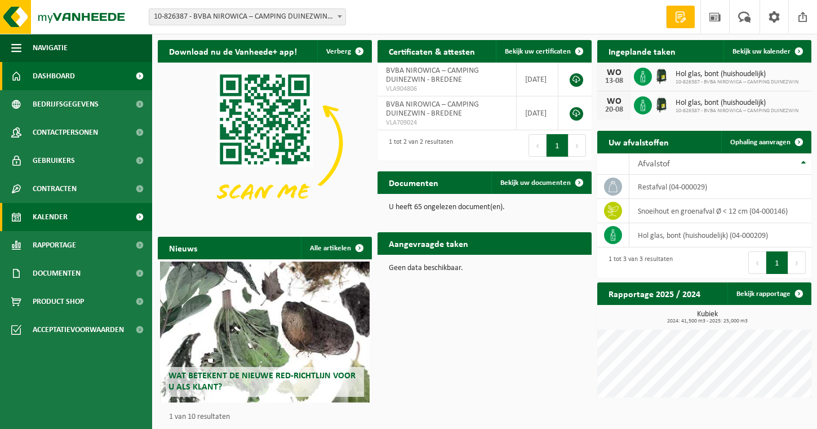 Image resolution: width=817 pixels, height=429 pixels. I want to click on a: Bekijk uw certificaten, so click(543, 51).